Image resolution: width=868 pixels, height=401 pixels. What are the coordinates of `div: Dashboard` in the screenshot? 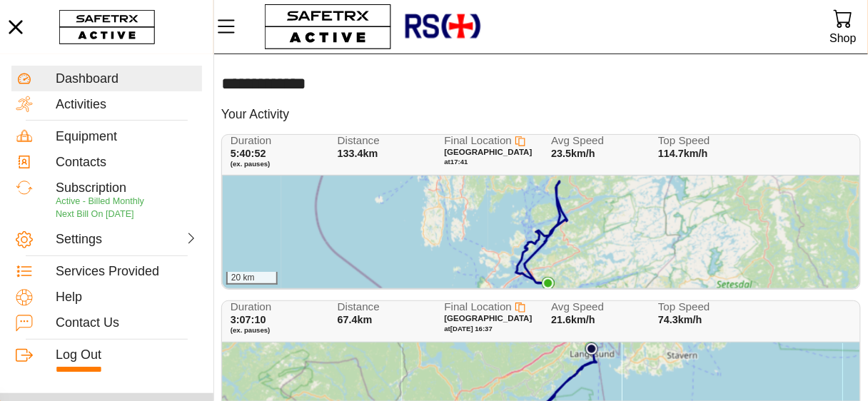 It's located at (126, 79).